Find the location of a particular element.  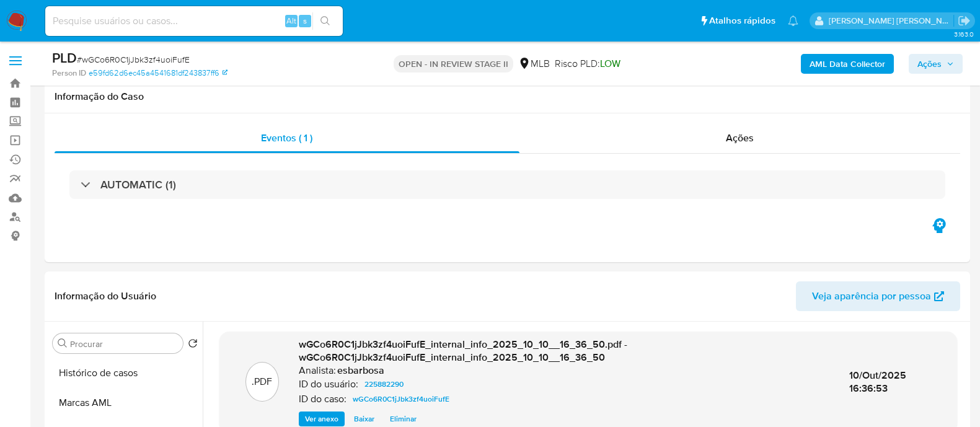

button: Ver anexo is located at coordinates (322, 420).